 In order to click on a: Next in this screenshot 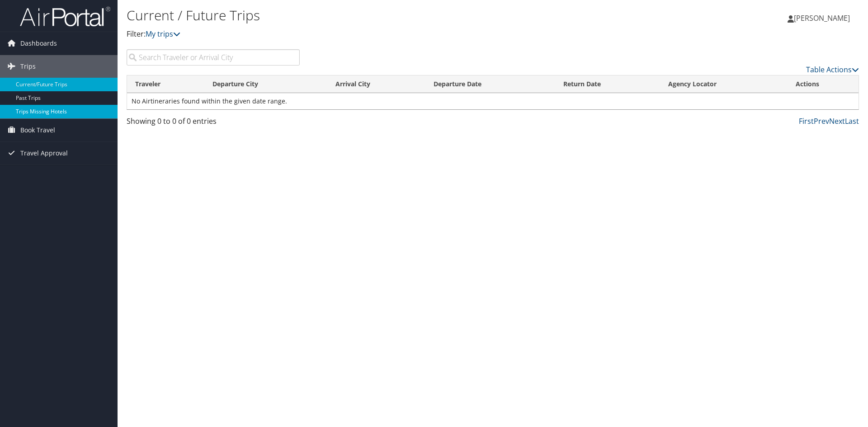, I will do `click(837, 121)`.